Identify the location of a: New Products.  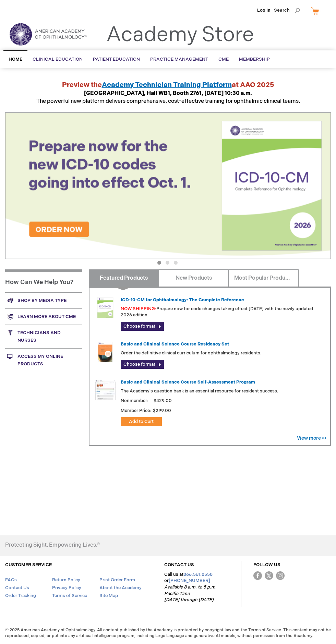
(194, 278).